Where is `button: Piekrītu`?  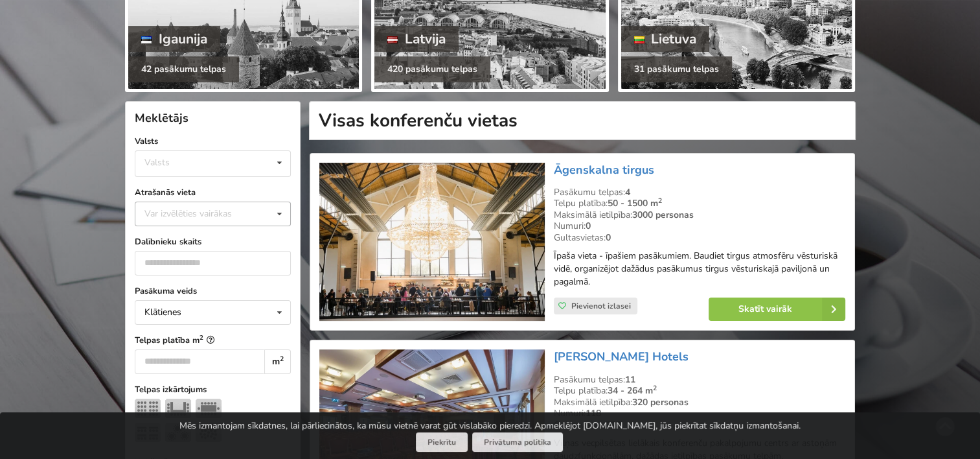
button: Piekrītu is located at coordinates (442, 442).